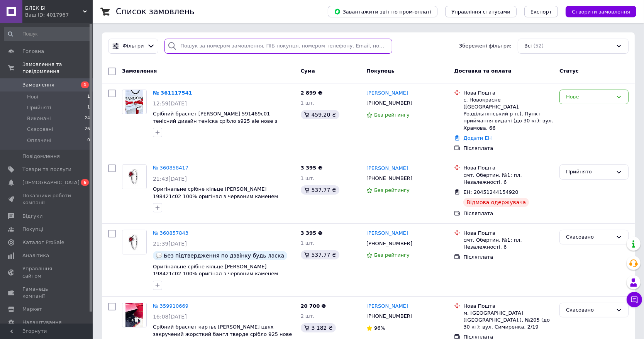 The width and height of the screenshot is (644, 339). What do you see at coordinates (58, 68) in the screenshot?
I see `span: Замовлення та повідомлення` at bounding box center [58, 68].